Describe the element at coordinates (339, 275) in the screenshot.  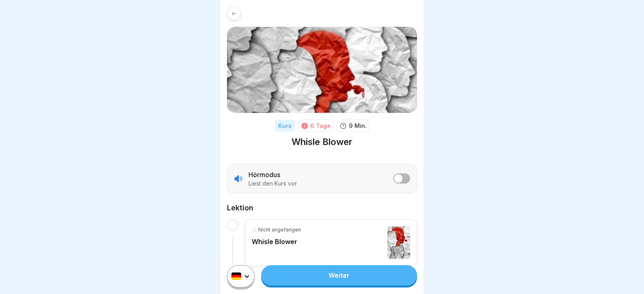
I see `a: Weiter` at that location.